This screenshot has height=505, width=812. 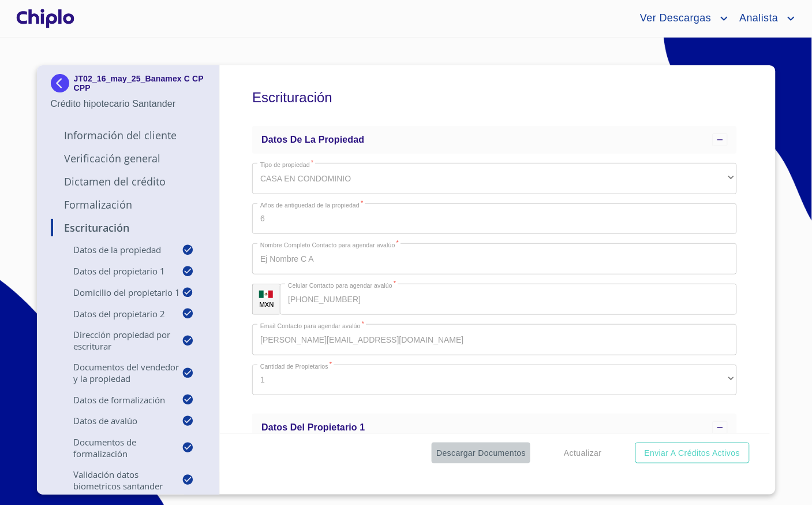 What do you see at coordinates (313, 139) in the screenshot?
I see `span: Datos de la propiedad` at bounding box center [313, 139].